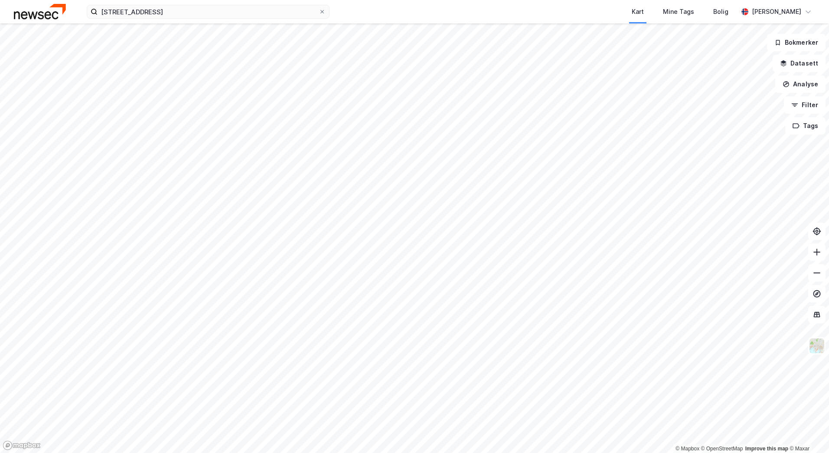 This screenshot has width=829, height=453. I want to click on a: Mapbox homepage, so click(22, 445).